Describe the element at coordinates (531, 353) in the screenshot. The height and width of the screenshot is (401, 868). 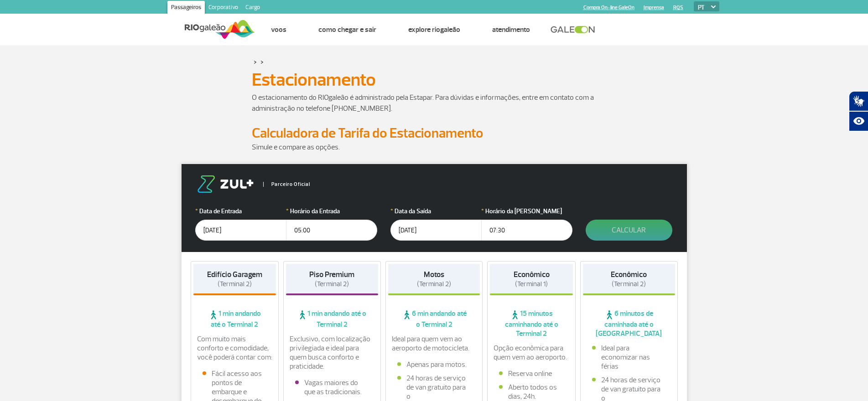
I see `p: Opção econômica para quem vem ao aeroporto.` at that location.